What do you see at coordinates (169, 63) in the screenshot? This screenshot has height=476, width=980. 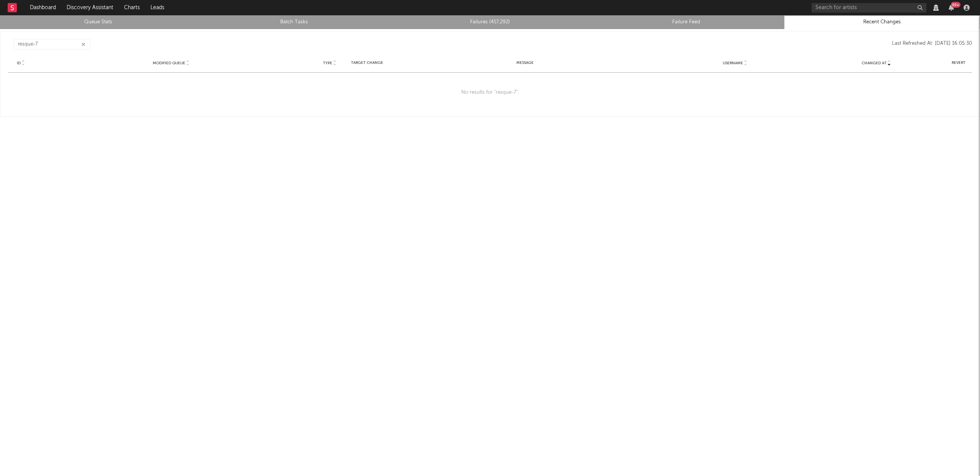 I see `span: Modified Queue` at bounding box center [169, 63].